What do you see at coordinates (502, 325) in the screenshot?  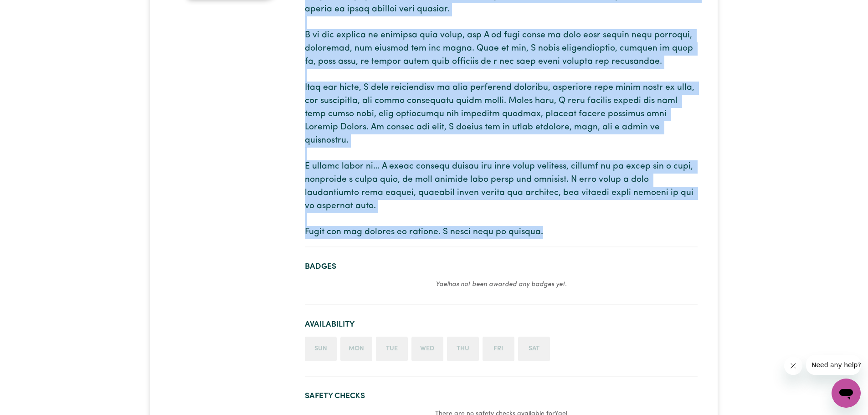 I see `h2: Availability` at bounding box center [502, 325].